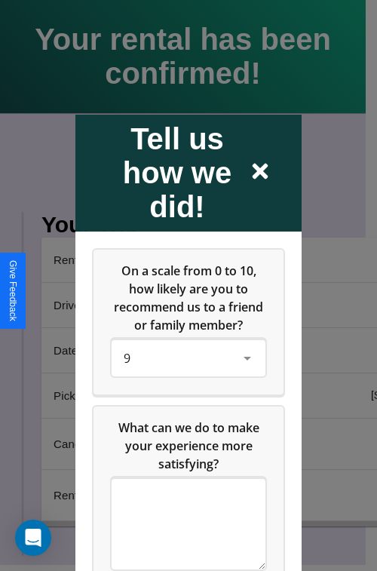  What do you see at coordinates (13, 290) in the screenshot?
I see `div: Give Feedback` at bounding box center [13, 290].